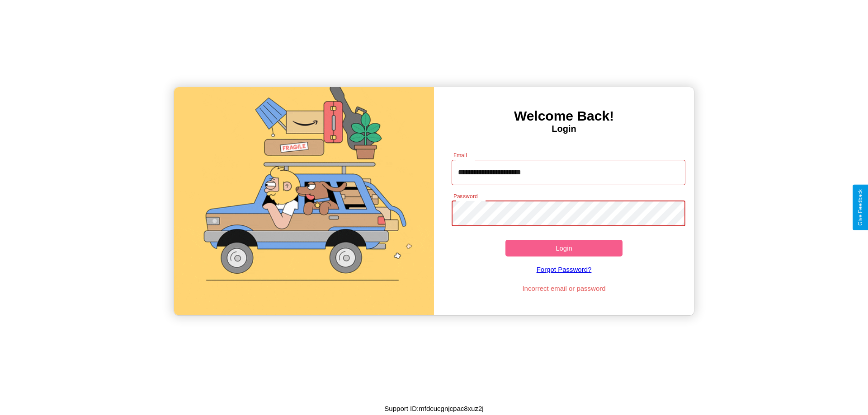  I want to click on img: gif, so click(304, 201).